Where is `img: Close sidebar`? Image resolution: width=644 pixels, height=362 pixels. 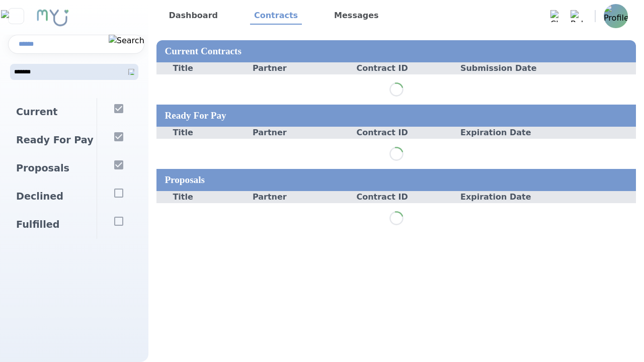 img: Close sidebar is located at coordinates (15, 16).